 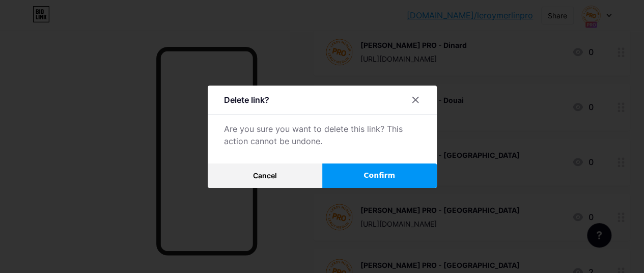 I want to click on span: Confirm, so click(x=379, y=175).